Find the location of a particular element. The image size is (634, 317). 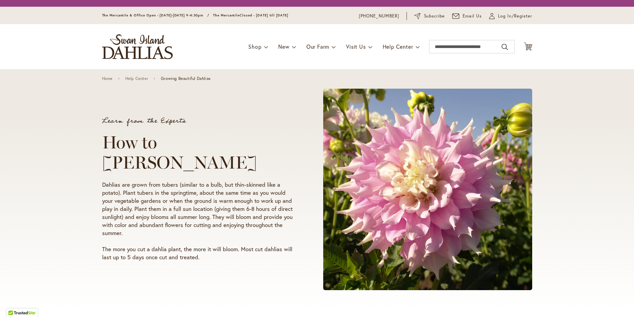

span: Our Farm is located at coordinates (318, 46).